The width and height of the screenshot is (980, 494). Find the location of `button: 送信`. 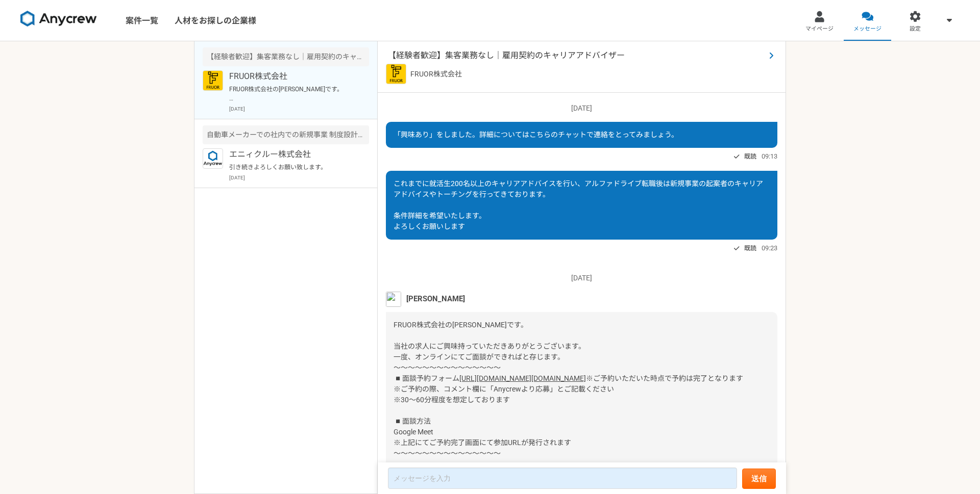

button: 送信 is located at coordinates (759, 479).